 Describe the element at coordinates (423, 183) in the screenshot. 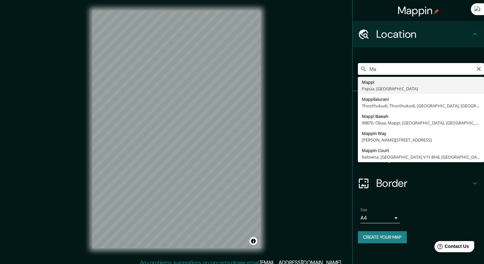

I see `h4: Border` at that location.